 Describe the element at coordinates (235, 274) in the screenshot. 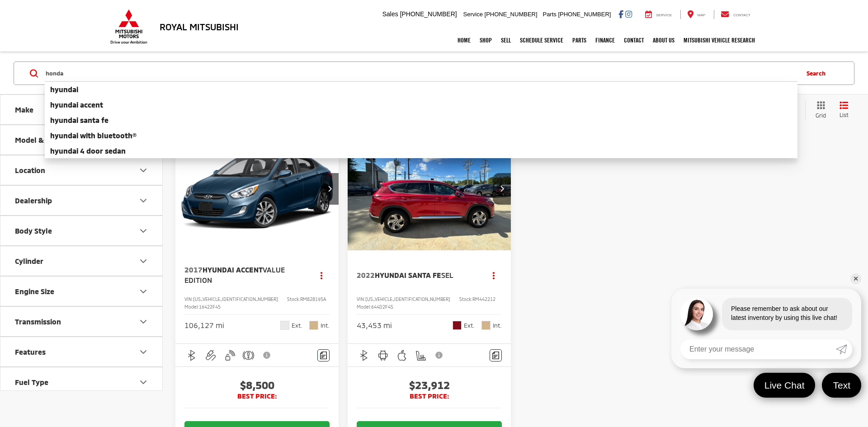

I see `span: Value Edition` at that location.